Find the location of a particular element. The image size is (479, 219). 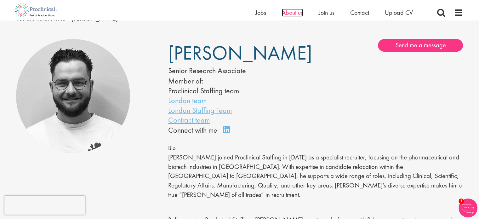

label: Member of: is located at coordinates (186, 81).